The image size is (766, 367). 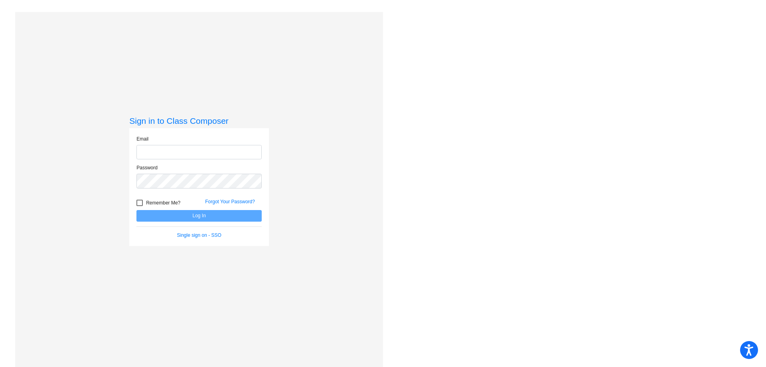 What do you see at coordinates (230, 202) in the screenshot?
I see `a: Forgot Your Password?` at bounding box center [230, 202].